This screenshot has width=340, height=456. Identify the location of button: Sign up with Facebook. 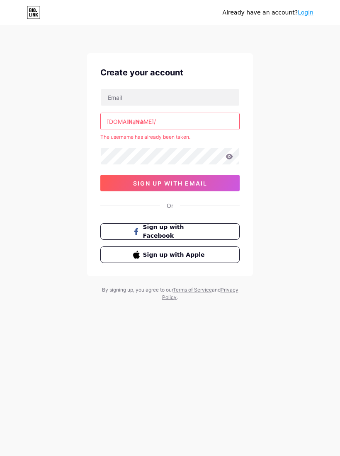
(170, 232).